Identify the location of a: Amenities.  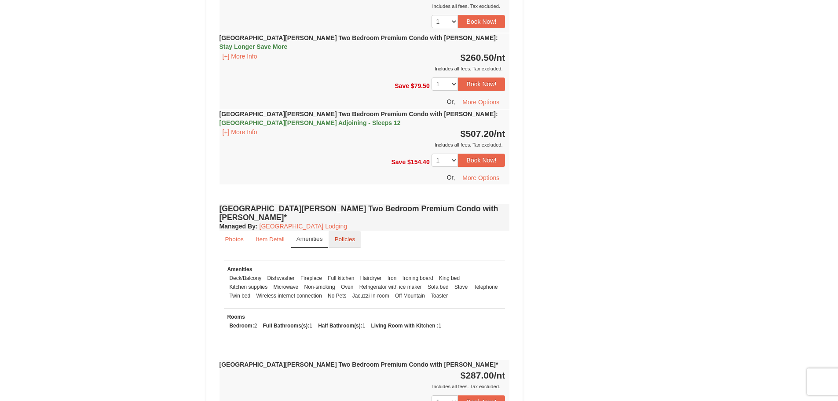
(310, 239).